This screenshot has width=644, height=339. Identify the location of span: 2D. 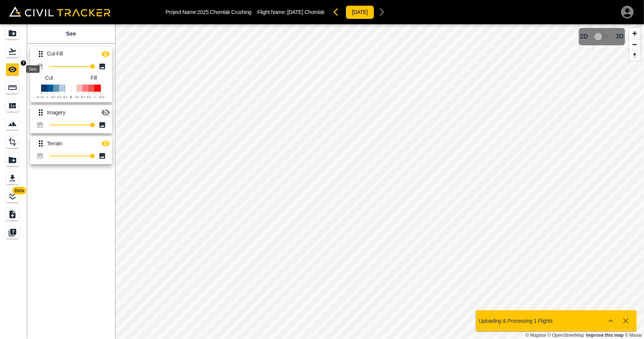
(584, 37).